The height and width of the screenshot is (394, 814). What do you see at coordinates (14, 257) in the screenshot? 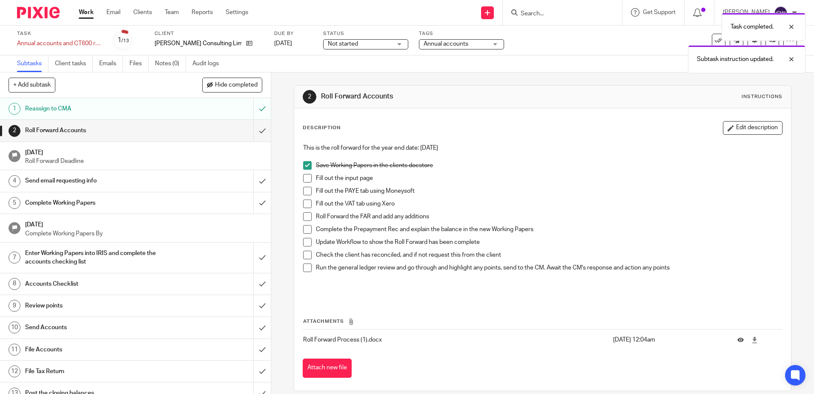
I see `div: 7` at bounding box center [14, 257].